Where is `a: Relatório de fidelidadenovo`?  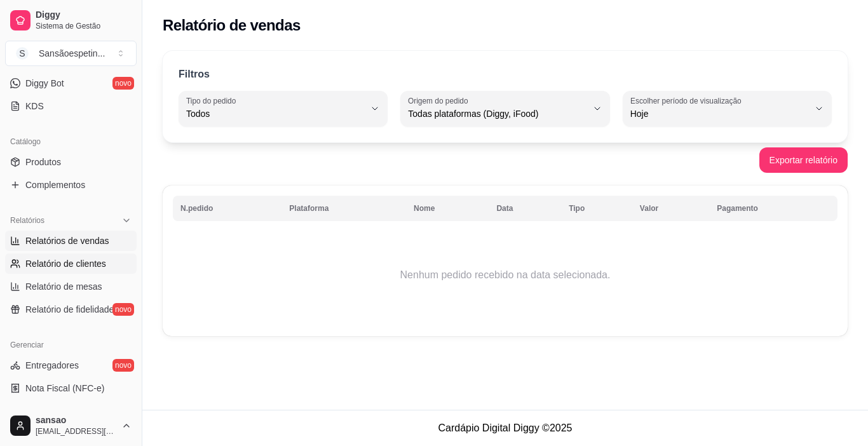
a: Relatório de fidelidadenovo is located at coordinates (70, 310).